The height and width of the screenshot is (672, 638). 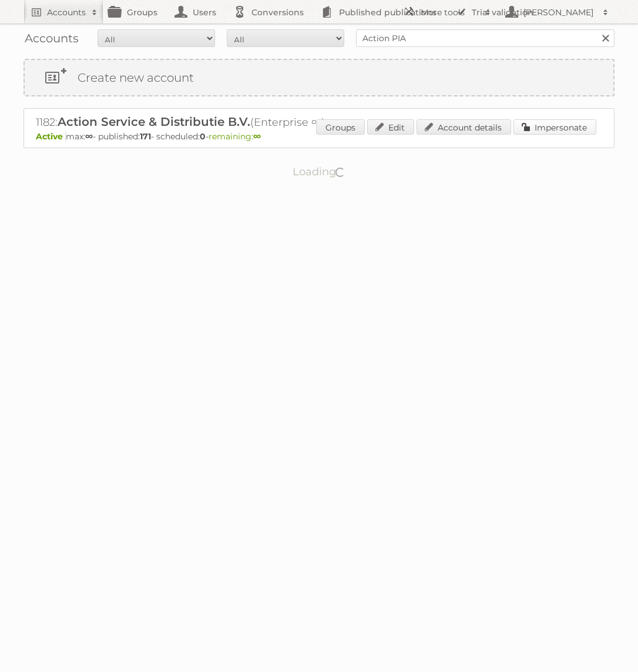 I want to click on a: Groups, so click(x=341, y=127).